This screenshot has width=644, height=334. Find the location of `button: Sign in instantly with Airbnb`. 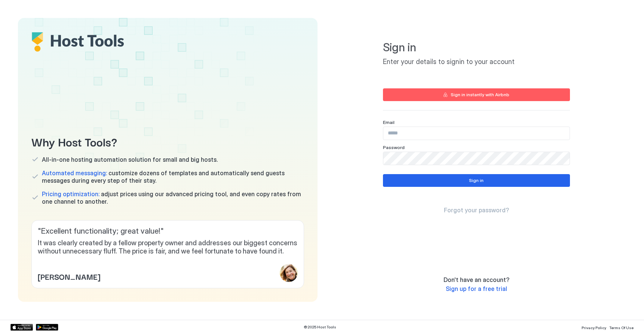

button: Sign in instantly with Airbnb is located at coordinates (476, 95).